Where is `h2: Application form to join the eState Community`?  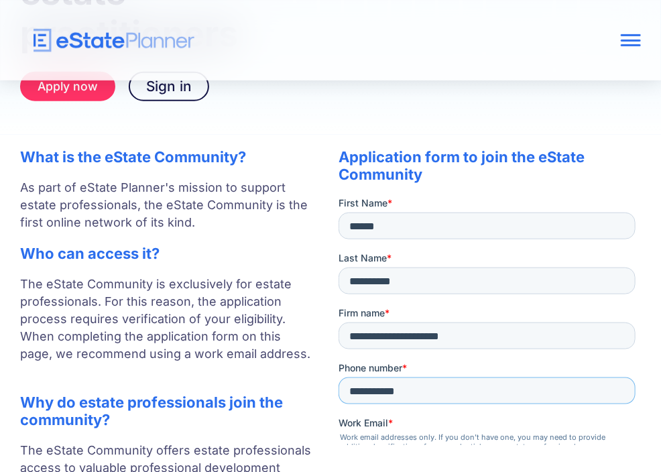 h2: Application form to join the eState Community is located at coordinates (489, 166).